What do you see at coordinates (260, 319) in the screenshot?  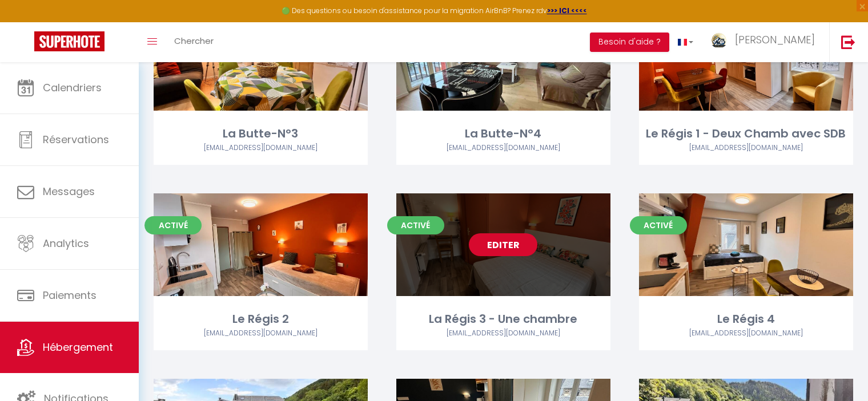 I see `div: Le Régis 2` at bounding box center [260, 319].